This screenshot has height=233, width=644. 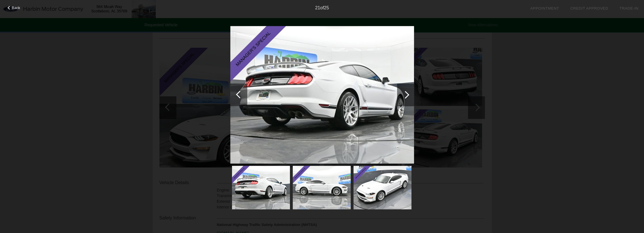 What do you see at coordinates (322, 188) in the screenshot?
I see `img: 35c1cc8a36b8165945611c947a2d62f0x.jpg` at bounding box center [322, 188].